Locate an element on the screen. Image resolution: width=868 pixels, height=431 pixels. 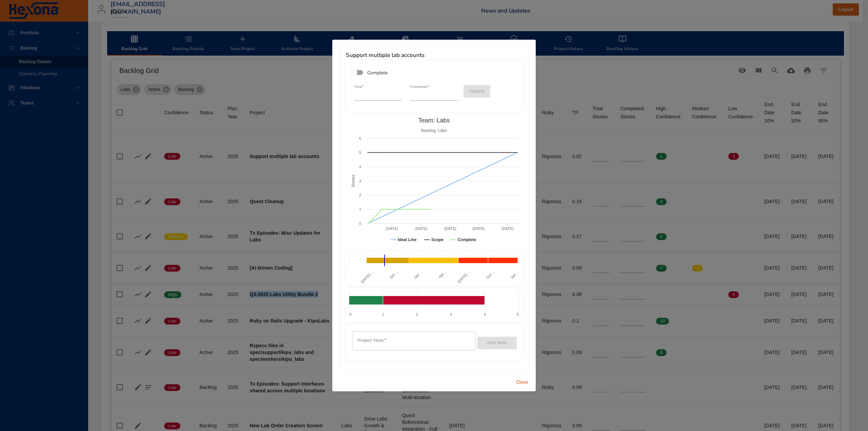
h6: Support multiple lab accounts is located at coordinates (434, 55).